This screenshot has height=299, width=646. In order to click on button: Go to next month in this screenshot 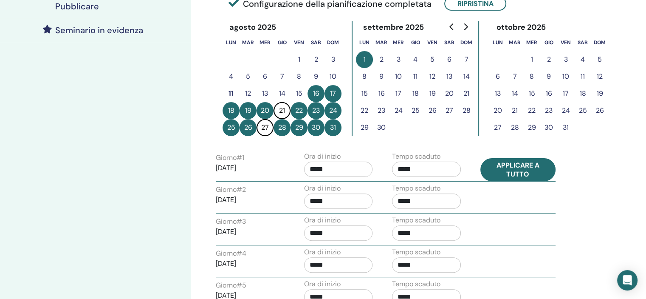, I will do `click(466, 27)`.